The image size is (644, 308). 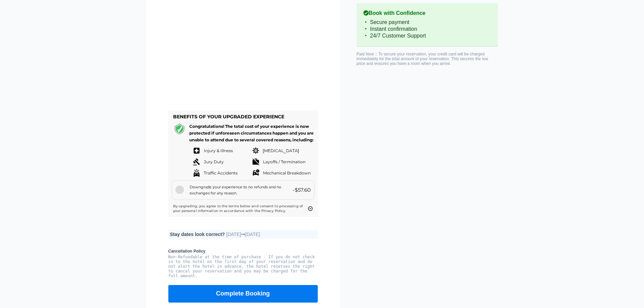 What do you see at coordinates (428, 29) in the screenshot?
I see `li: Instant confirmation` at bounding box center [428, 29].